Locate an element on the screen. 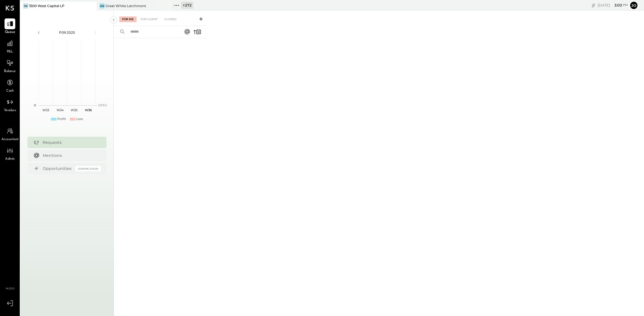 The image size is (644, 316). a: Accountant is located at coordinates (10, 134).